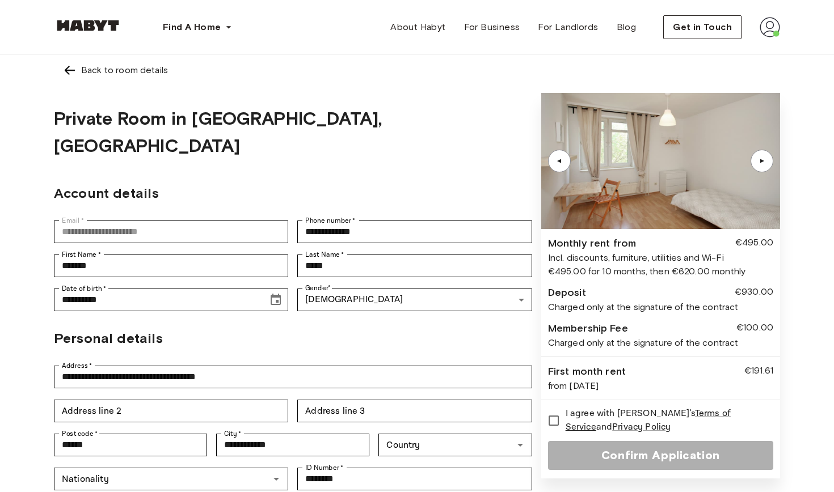 Image resolution: width=834 pixels, height=492 pixels. Describe the element at coordinates (592, 243) in the screenshot. I see `div: Monthly rent from` at that location.